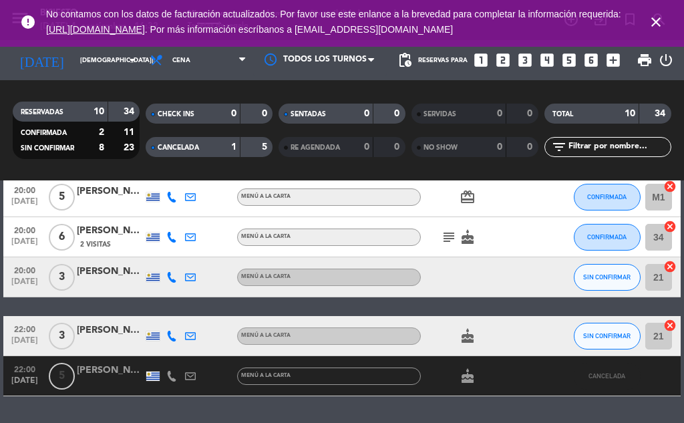 Image resolution: width=684 pixels, height=423 pixels. I want to click on i: looks_4, so click(547, 60).